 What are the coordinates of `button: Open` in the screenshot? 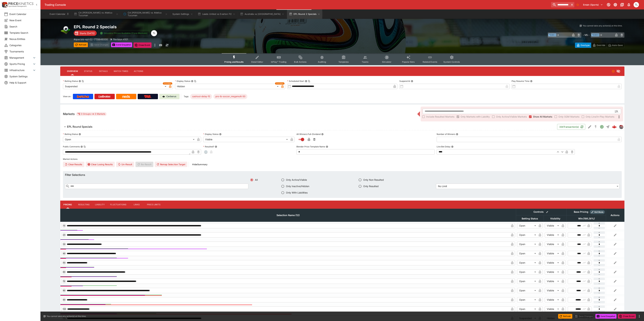 It's located at (602, 127).